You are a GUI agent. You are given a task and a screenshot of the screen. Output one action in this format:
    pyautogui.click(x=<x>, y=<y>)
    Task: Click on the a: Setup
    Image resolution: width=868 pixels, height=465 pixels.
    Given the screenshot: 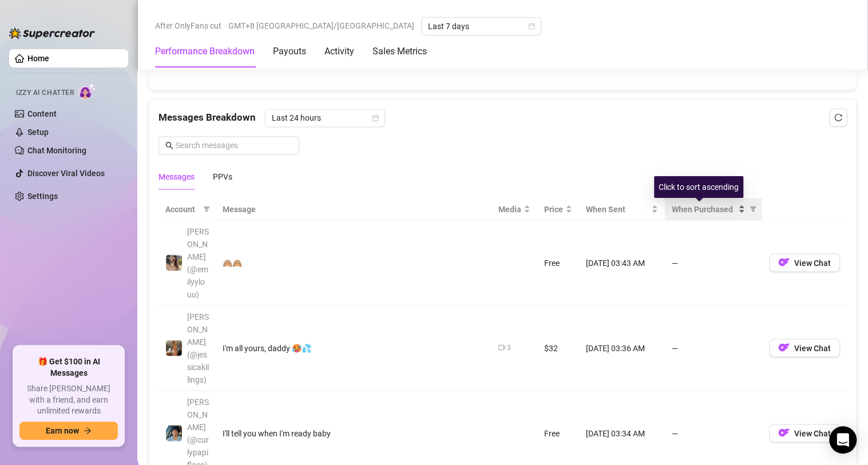 What is the action you would take?
    pyautogui.click(x=38, y=132)
    